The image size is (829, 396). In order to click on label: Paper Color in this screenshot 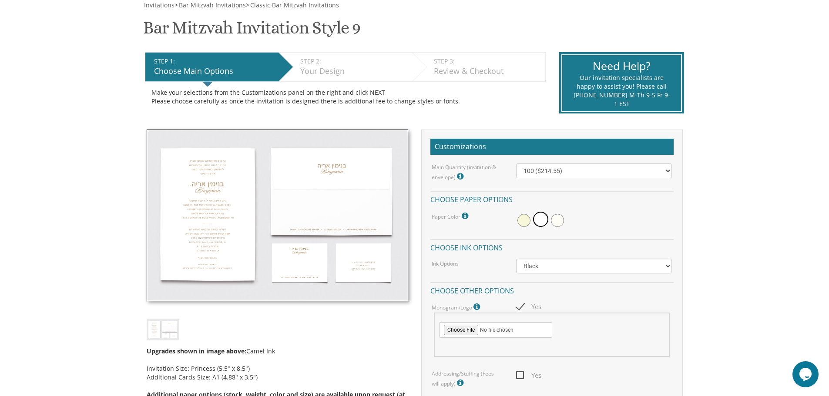, I will do `click(451, 216)`.